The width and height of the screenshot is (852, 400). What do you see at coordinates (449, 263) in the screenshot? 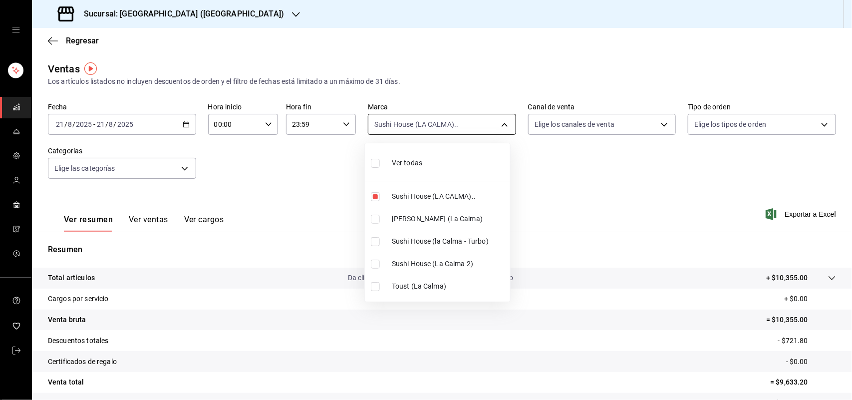
I see `span: Sushi House (La Calma 2)` at bounding box center [449, 263].